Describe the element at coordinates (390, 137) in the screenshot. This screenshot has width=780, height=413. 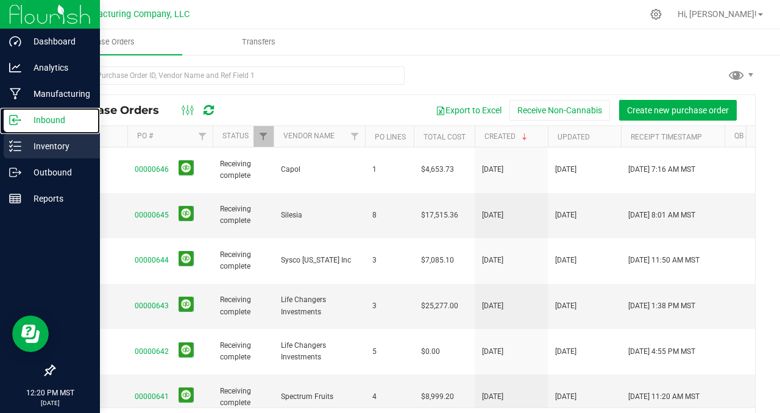
I see `a: PO Lines` at that location.